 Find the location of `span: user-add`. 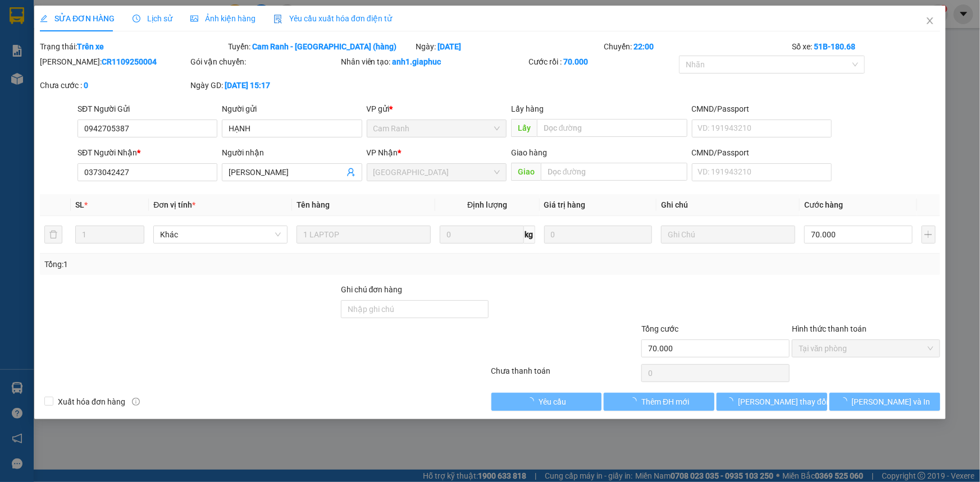

span: user-add is located at coordinates (351, 172).